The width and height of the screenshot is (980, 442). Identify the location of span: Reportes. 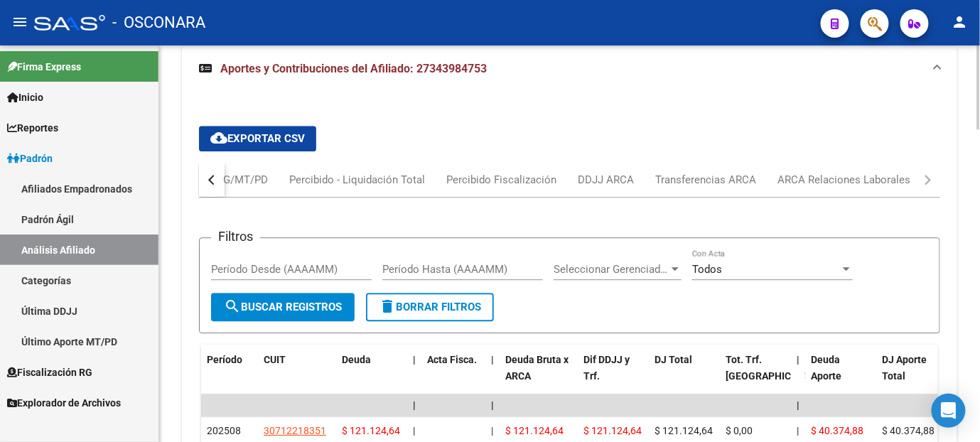
(33, 128).